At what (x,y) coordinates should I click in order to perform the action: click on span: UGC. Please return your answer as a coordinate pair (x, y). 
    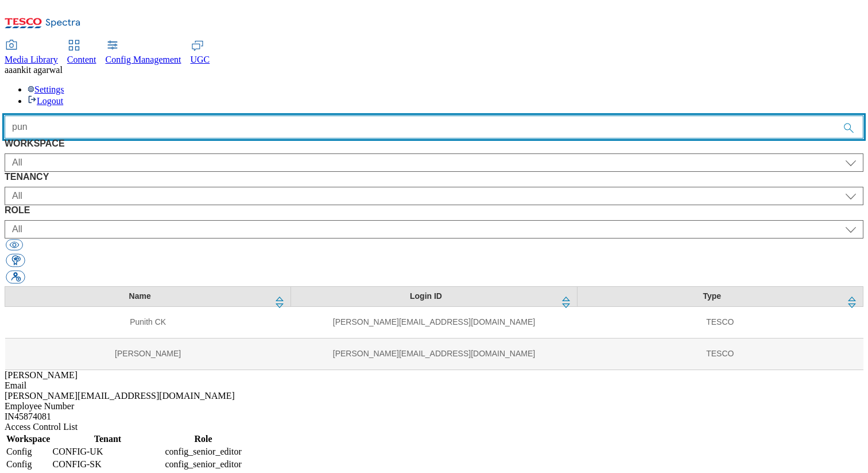
    Looking at the image, I should click on (201, 59).